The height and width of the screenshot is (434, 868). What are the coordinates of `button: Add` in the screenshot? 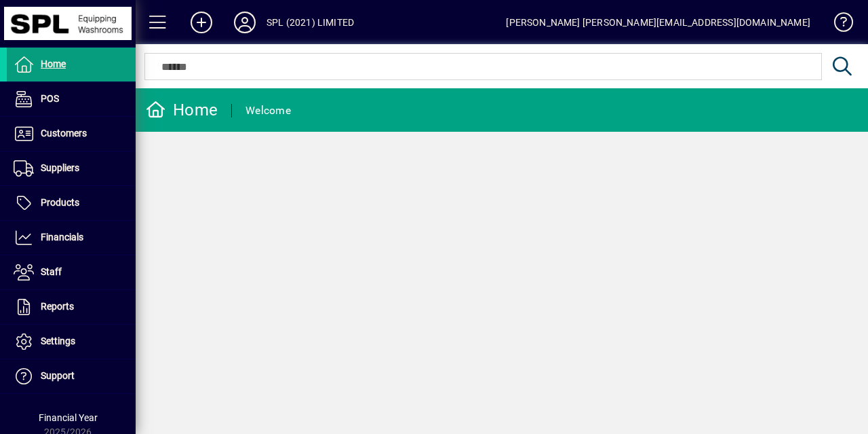 It's located at (202, 22).